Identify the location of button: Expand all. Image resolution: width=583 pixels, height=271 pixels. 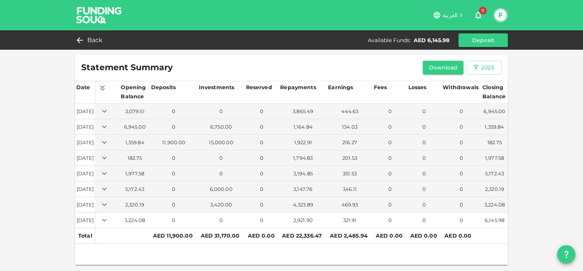
(103, 88).